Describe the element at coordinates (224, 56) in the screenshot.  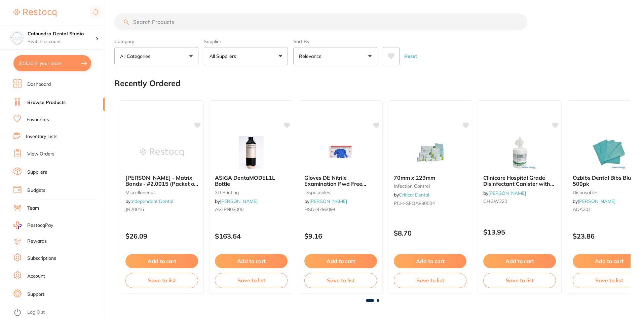
I see `p: All Suppliers` at that location.